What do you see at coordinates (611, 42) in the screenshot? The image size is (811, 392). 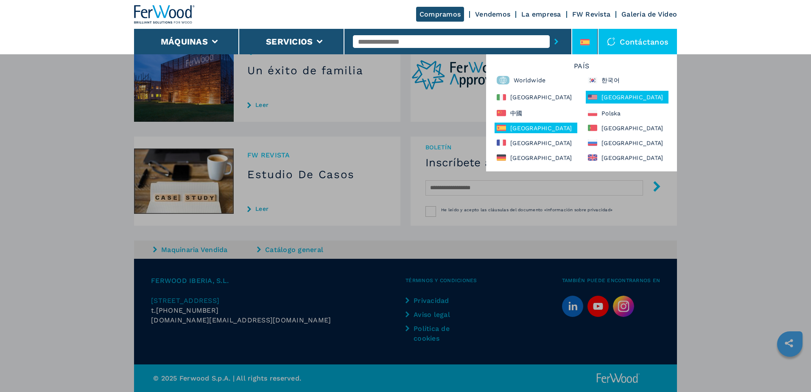 I see `img: Contáctanos` at bounding box center [611, 42].